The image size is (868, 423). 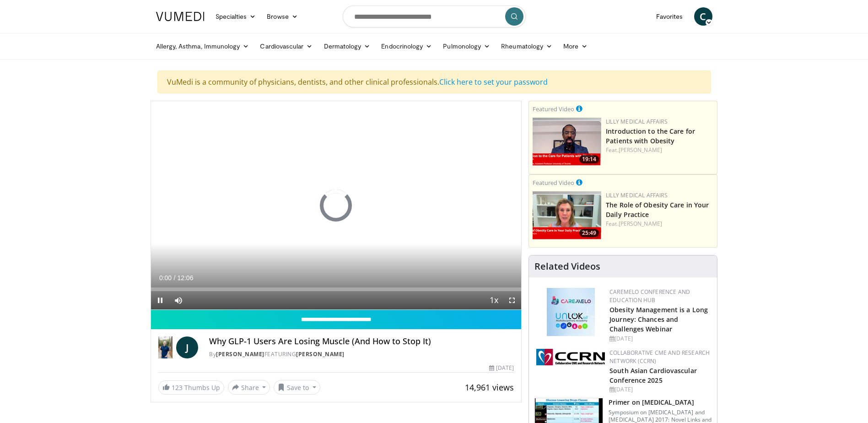 I want to click on span: 25:49, so click(x=589, y=233).